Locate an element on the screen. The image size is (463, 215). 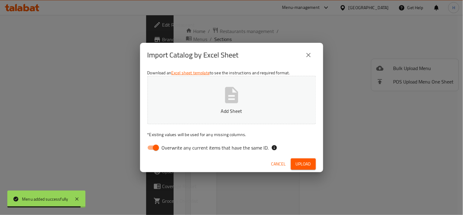
button: Cancel is located at coordinates (279, 164).